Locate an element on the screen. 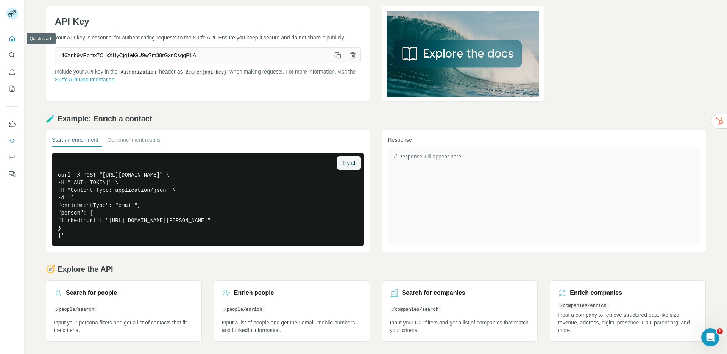  h3: Response is located at coordinates (544, 140).